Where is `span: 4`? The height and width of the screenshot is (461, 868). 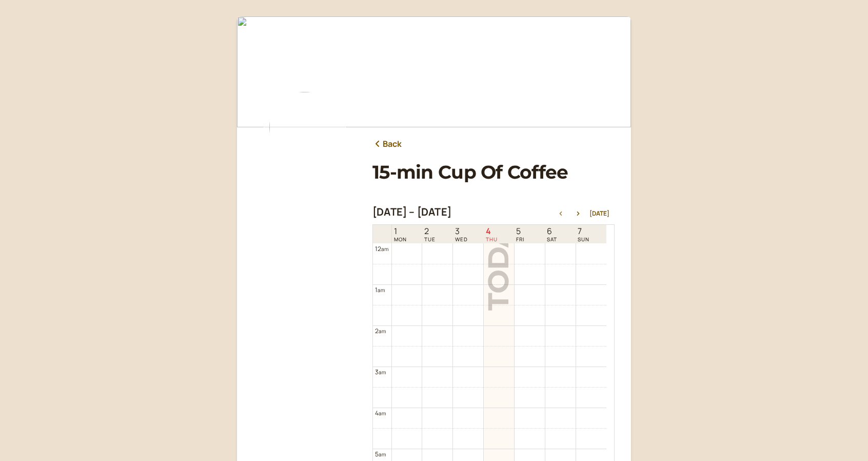
span: 4 is located at coordinates (492, 231).